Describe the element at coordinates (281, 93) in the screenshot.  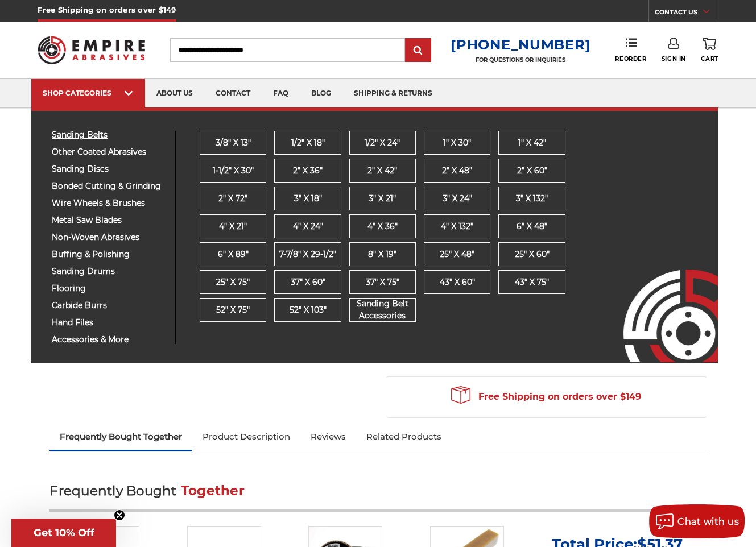
I see `a: faq` at that location.